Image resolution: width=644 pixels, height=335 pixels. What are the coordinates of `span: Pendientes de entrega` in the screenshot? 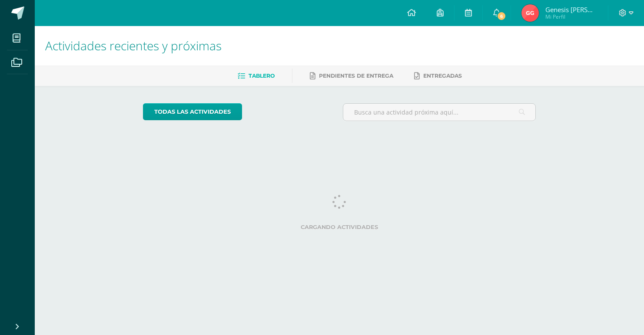 It's located at (356, 76).